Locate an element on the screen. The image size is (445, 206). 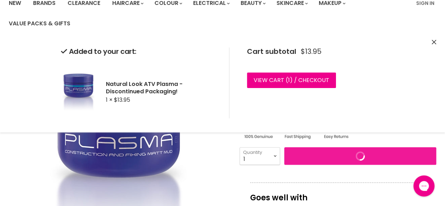
a: Value Packs & Gifts is located at coordinates (39, 24).